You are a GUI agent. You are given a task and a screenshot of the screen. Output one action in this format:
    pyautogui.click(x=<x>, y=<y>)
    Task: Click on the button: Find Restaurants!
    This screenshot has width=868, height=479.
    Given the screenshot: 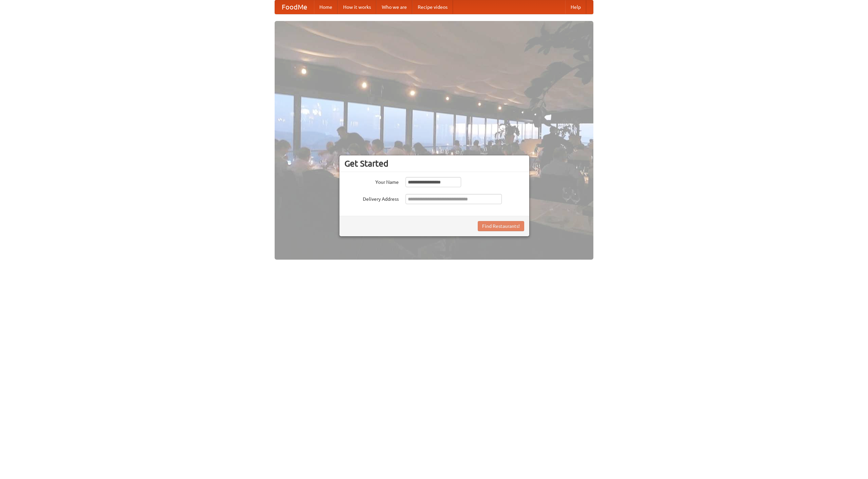 What is the action you would take?
    pyautogui.click(x=501, y=227)
    